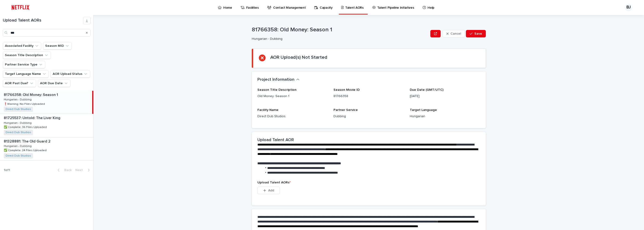 This screenshot has height=230, width=644. I want to click on button: AOR Past Due?, so click(20, 83).